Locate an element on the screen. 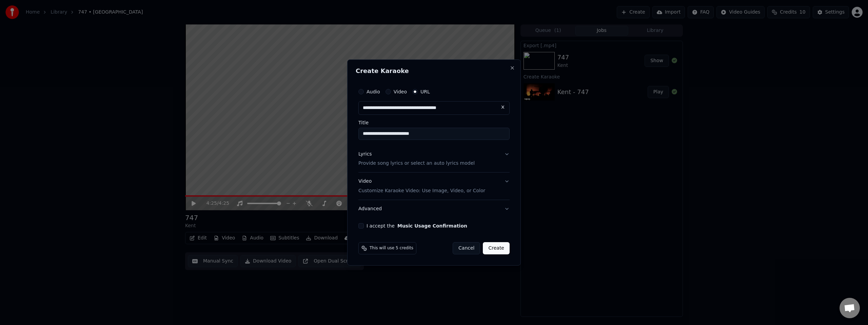 The height and width of the screenshot is (325, 868). button: I accept the is located at coordinates (432, 226).